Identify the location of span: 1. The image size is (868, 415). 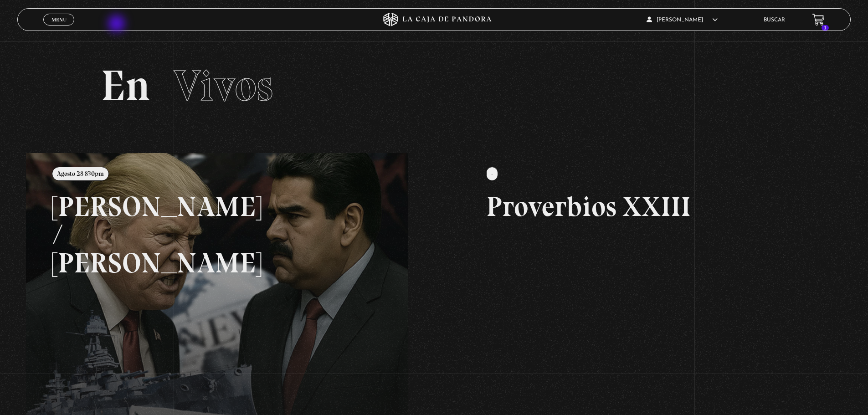
(825, 28).